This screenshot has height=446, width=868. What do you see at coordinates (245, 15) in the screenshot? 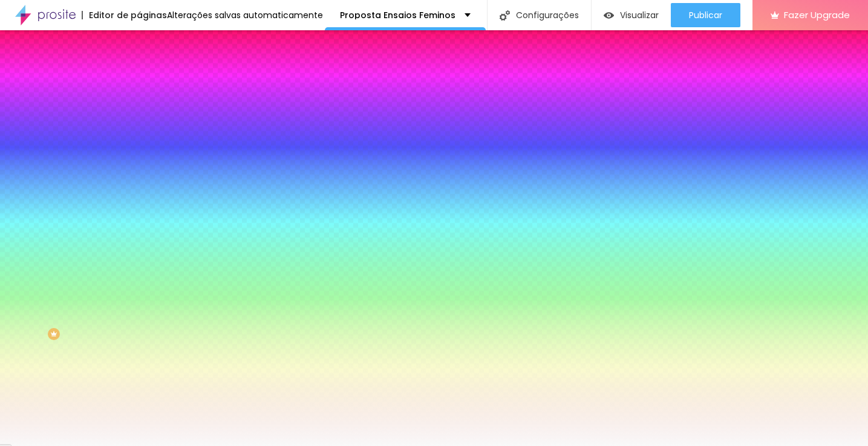
I see `div: Alterações salvas automaticamente` at bounding box center [245, 15].